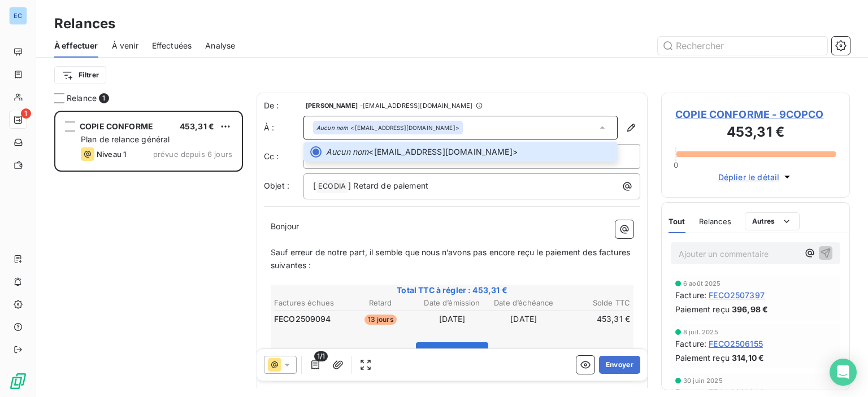 The height and width of the screenshot is (397, 868). What do you see at coordinates (285, 226) in the screenshot?
I see `span: Bonjour` at bounding box center [285, 226].